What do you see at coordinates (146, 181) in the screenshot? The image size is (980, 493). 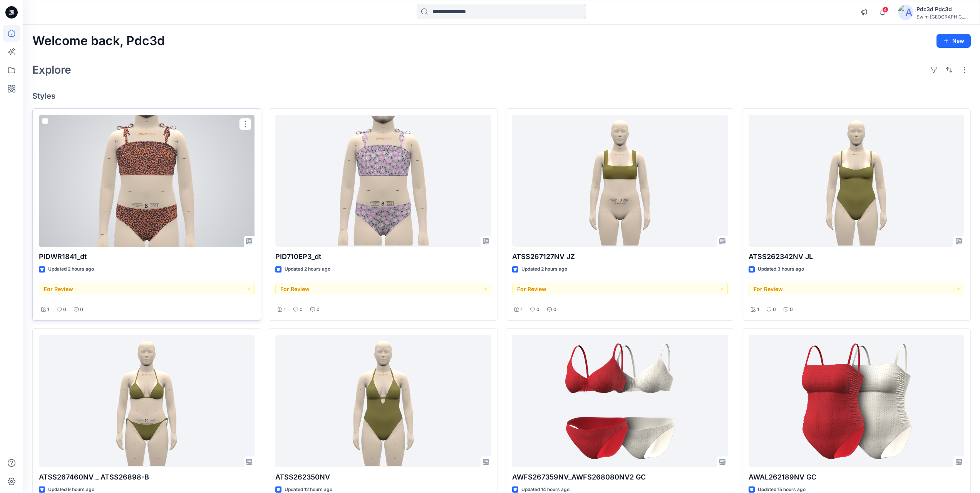 I see `a: PIDWR1841_dt` at bounding box center [146, 181].